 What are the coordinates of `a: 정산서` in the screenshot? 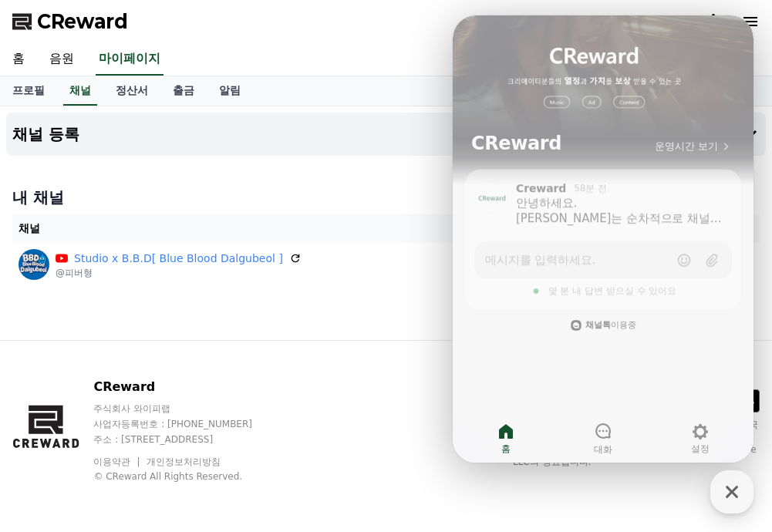 It's located at (131, 91).